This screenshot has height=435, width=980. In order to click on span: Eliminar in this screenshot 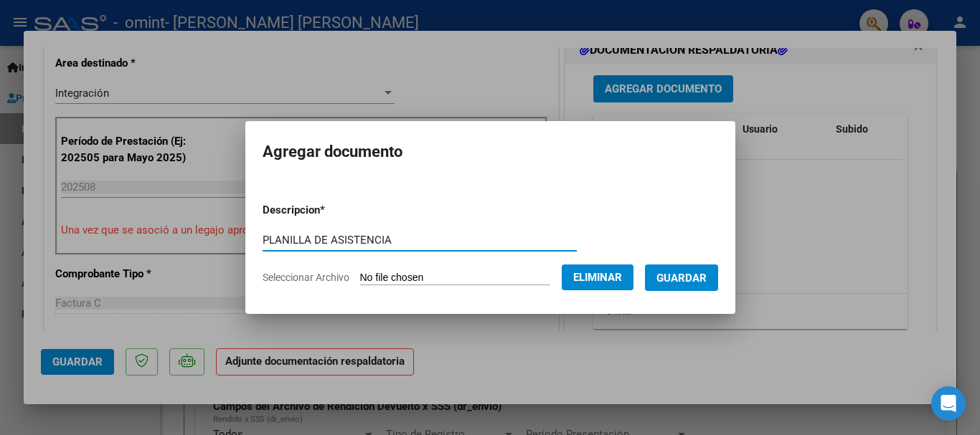, I will do `click(598, 277)`.